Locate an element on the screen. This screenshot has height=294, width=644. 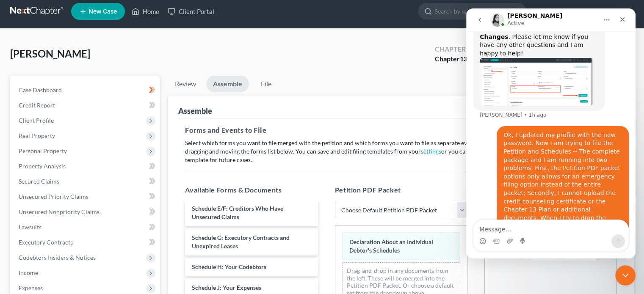
span: Schedule J: Your Expenses is located at coordinates (226, 287).